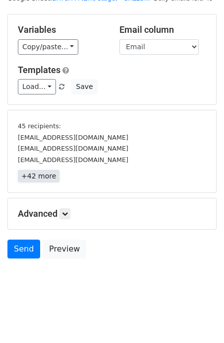  What do you see at coordinates (65, 249) in the screenshot?
I see `a: Preview` at bounding box center [65, 249].